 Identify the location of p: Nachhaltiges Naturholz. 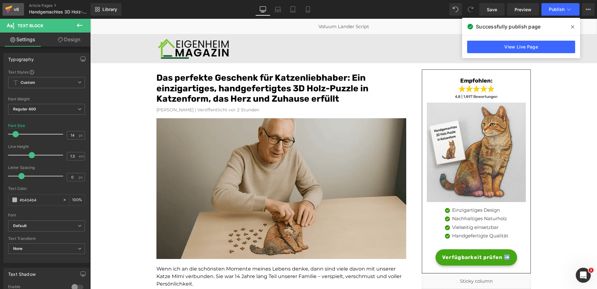
(390, 200).